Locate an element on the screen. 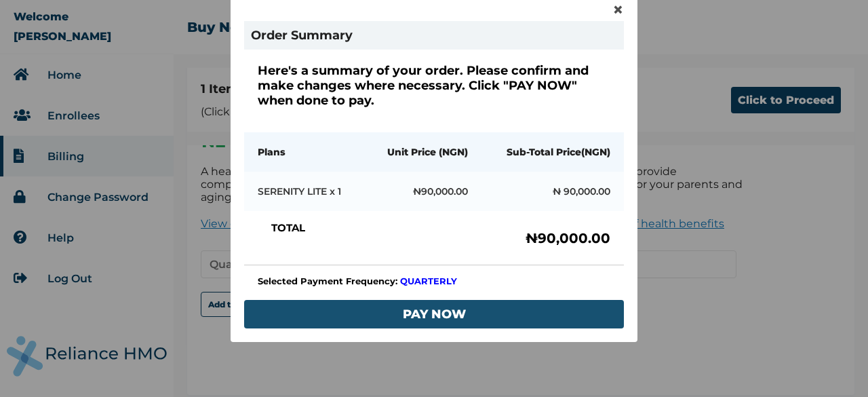 This screenshot has height=397, width=868. h3: ₦ 90,000.00 is located at coordinates (568, 238).